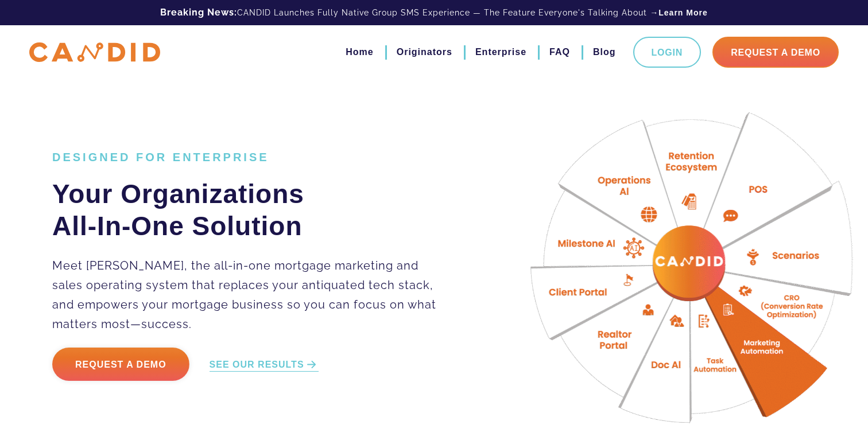  What do you see at coordinates (605, 52) in the screenshot?
I see `a: Blog` at bounding box center [605, 52].